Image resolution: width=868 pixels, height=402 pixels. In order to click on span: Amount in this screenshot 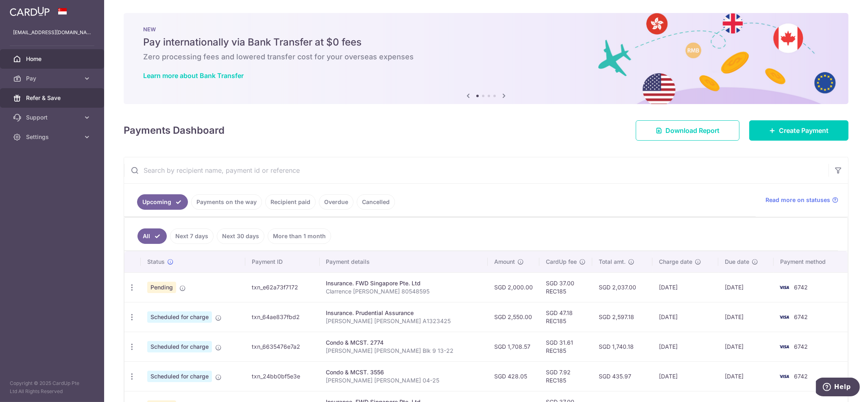, I will do `click(505, 262)`.